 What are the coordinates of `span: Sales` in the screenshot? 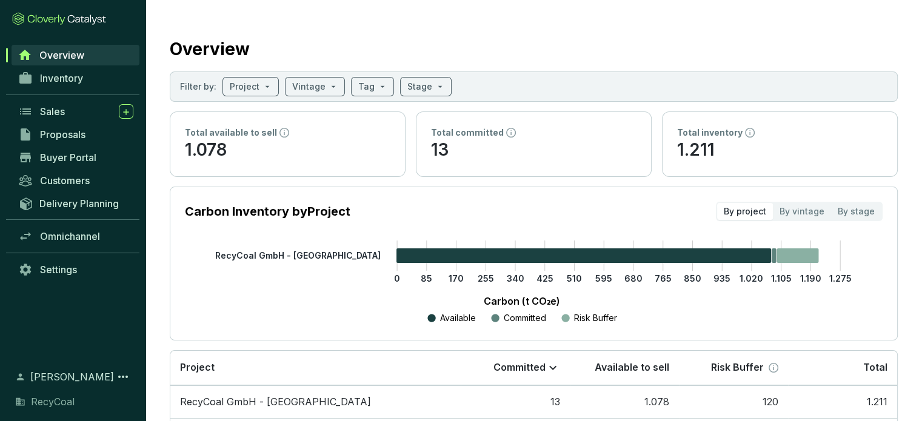 It's located at (52, 112).